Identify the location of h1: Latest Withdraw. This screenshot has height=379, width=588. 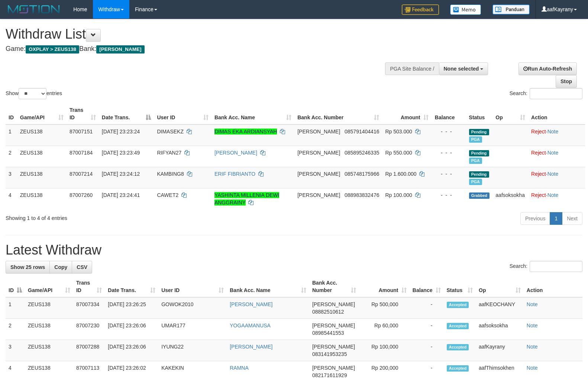
(294, 250).